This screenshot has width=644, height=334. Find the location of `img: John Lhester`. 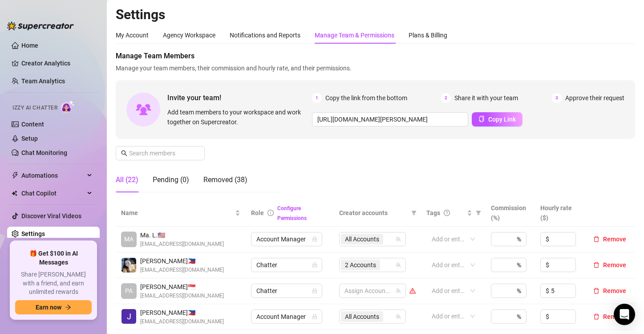

img: John Lhester is located at coordinates (129, 316).